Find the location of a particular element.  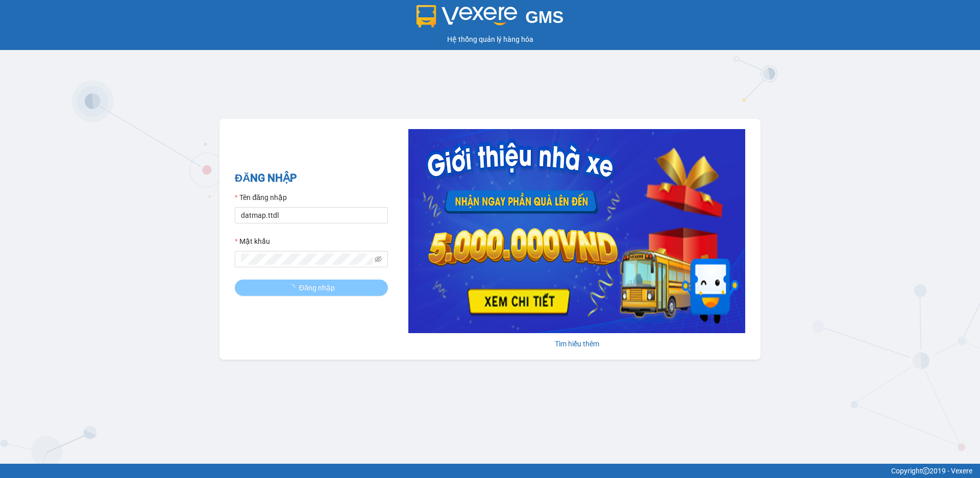

span: copyright is located at coordinates (926, 471).